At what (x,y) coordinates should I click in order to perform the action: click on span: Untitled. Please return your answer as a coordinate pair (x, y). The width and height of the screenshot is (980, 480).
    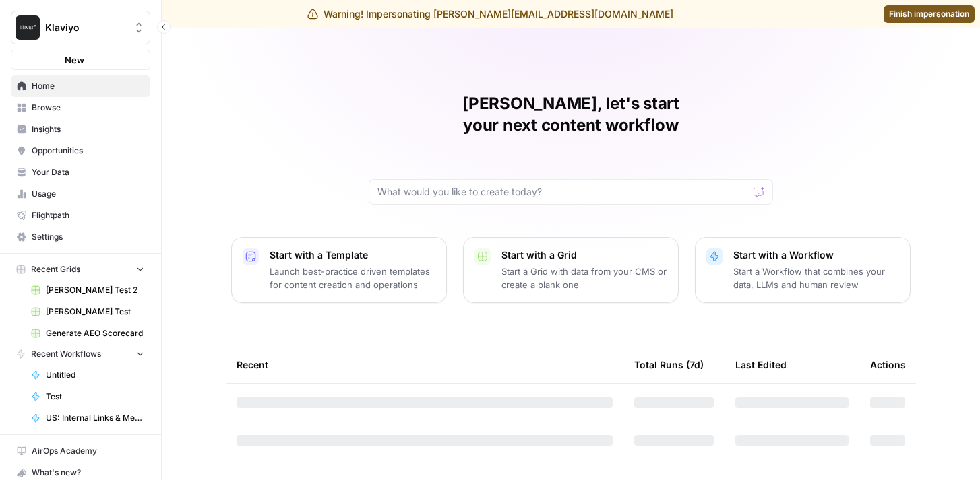
    Looking at the image, I should click on (95, 375).